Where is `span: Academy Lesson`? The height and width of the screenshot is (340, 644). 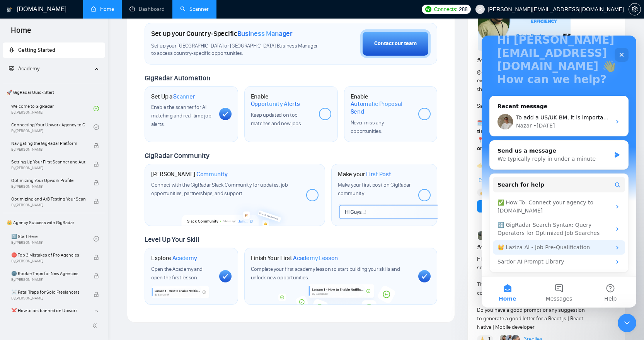 span: Academy Lesson is located at coordinates (315, 258).